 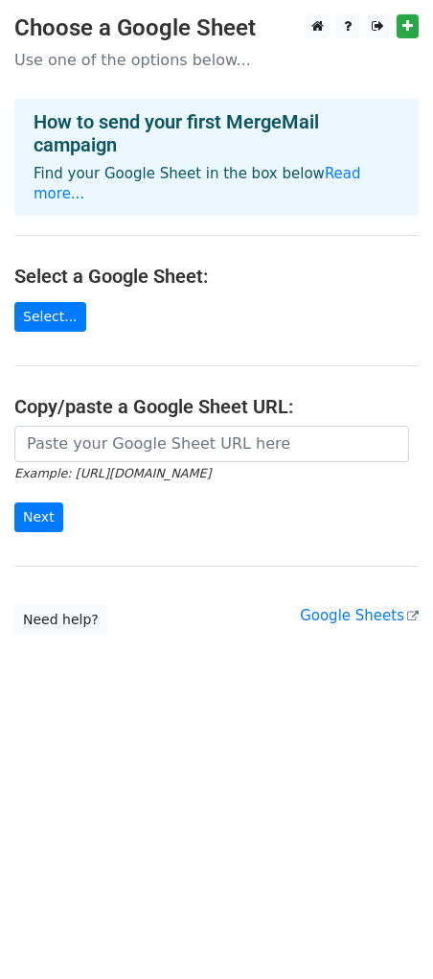 What do you see at coordinates (217, 133) in the screenshot?
I see `h4: How to send your first MergeMail campaign` at bounding box center [217, 133].